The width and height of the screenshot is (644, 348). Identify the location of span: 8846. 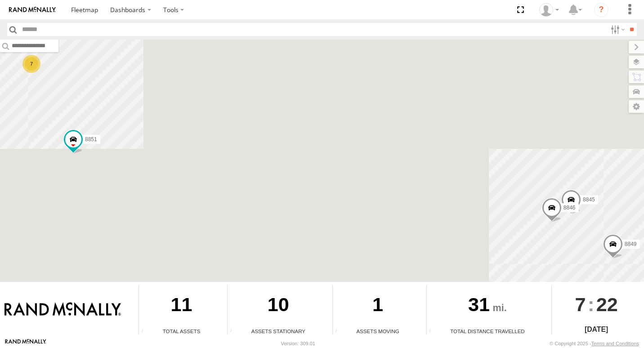
(569, 207).